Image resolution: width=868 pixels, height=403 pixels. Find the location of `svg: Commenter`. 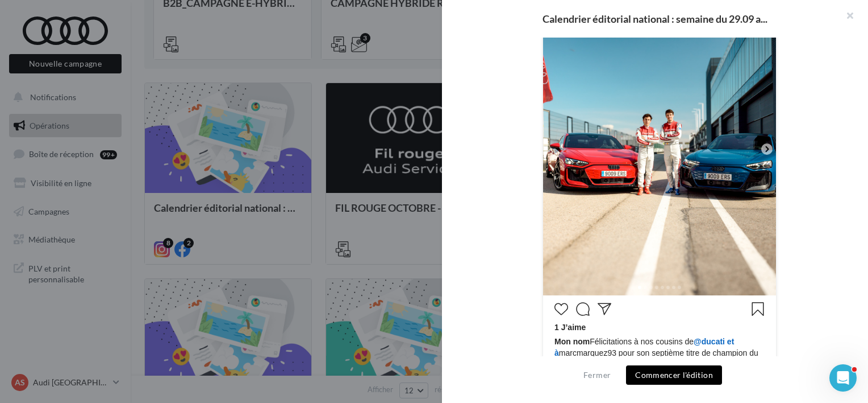

svg: Commenter is located at coordinates (583, 309).